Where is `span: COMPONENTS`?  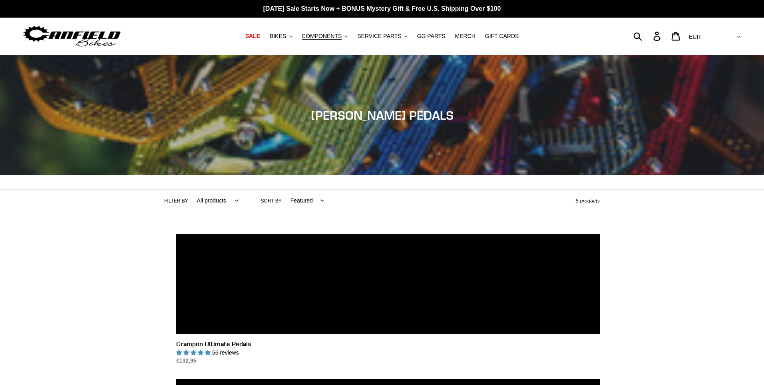 span: COMPONENTS is located at coordinates (322, 36).